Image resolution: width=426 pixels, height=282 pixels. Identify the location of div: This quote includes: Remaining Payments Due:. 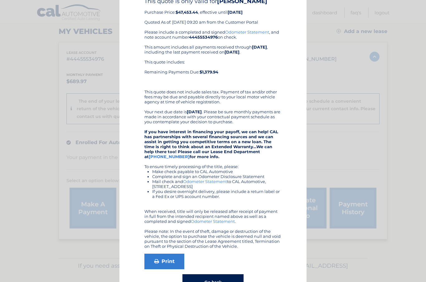
(213, 72).